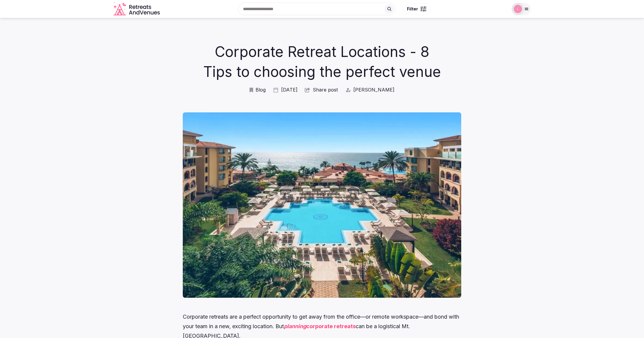 This screenshot has width=644, height=338. I want to click on img: Corporate Retreat Locations - 8 Tips to choosing the perfect venue, so click(322, 205).